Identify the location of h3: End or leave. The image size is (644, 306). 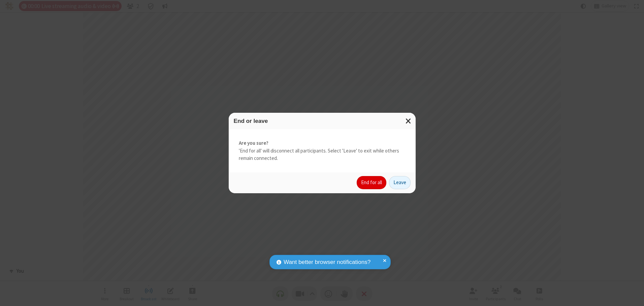
(322, 121).